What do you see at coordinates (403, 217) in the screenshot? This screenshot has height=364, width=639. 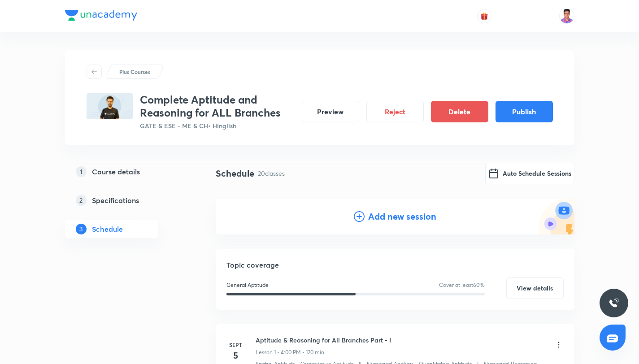 I see `h4: Add new session` at bounding box center [403, 217].